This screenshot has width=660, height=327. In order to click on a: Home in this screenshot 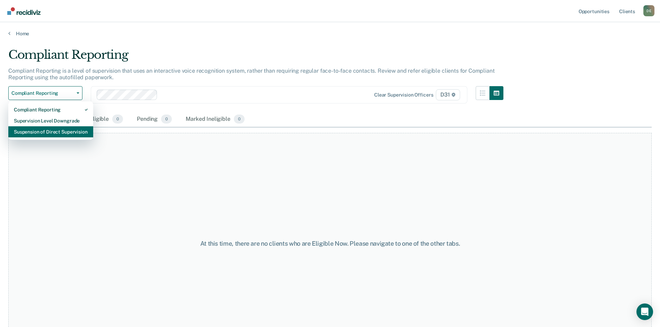, I will do `click(330, 34)`.